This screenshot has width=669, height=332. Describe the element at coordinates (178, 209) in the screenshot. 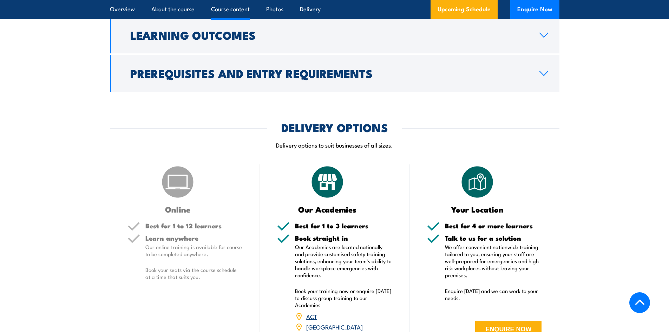

I see `h3: Online` at that location.